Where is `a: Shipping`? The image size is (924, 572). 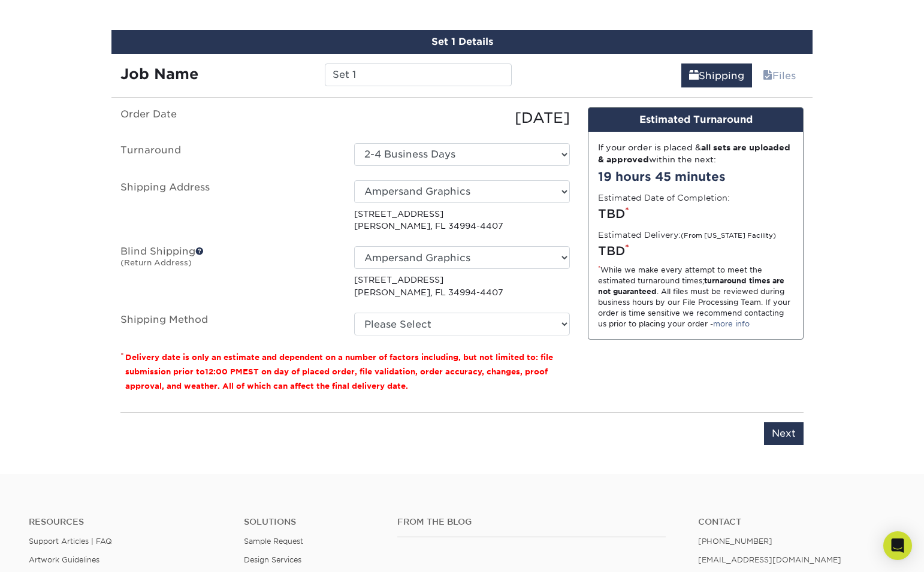 a: Shipping is located at coordinates (717, 75).